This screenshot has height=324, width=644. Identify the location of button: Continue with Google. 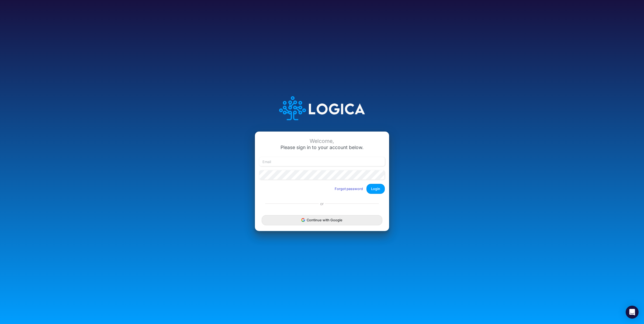
(322, 220).